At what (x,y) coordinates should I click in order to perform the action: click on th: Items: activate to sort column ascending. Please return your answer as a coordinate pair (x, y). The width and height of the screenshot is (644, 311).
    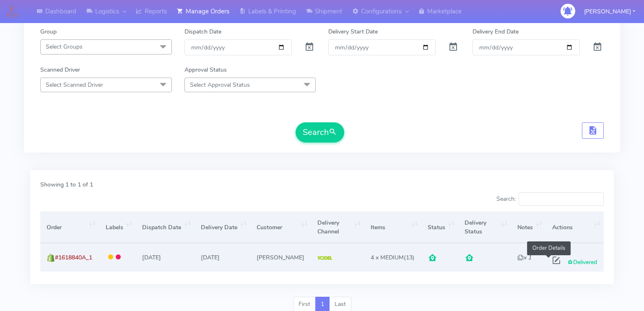
    Looking at the image, I should click on (392, 227).